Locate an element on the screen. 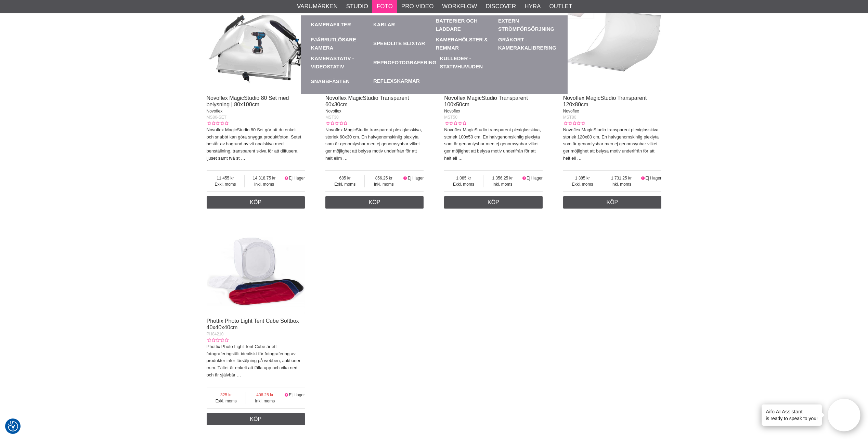 The height and width of the screenshot is (439, 868). a: Workflow is located at coordinates (460, 6).